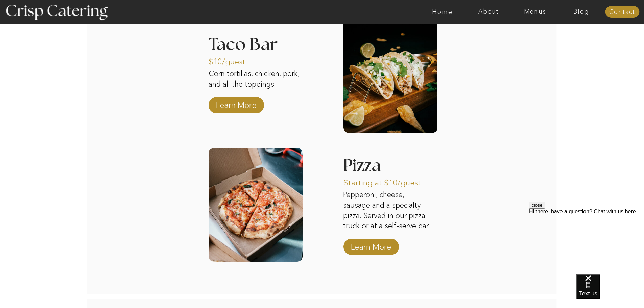 This screenshot has width=644, height=308. Describe the element at coordinates (378, 166) in the screenshot. I see `h3: Pizza` at that location.